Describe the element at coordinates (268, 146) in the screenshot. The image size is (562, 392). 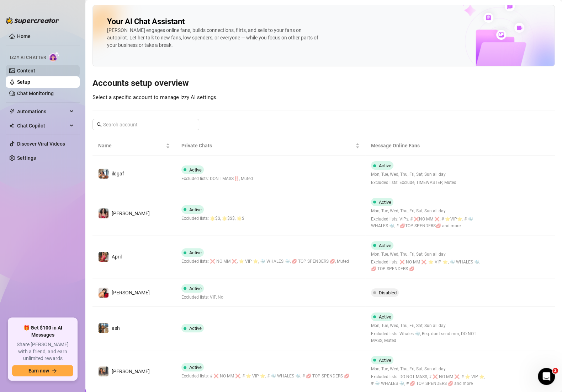
I see `span: Private Chats` at that location.